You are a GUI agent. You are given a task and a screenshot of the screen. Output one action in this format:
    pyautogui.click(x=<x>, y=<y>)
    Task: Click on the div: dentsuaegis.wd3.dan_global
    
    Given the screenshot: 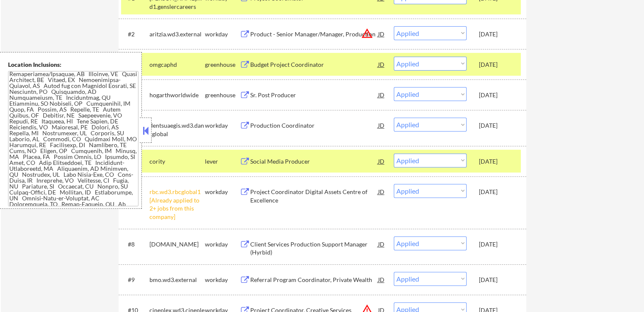 What is the action you would take?
    pyautogui.click(x=177, y=130)
    